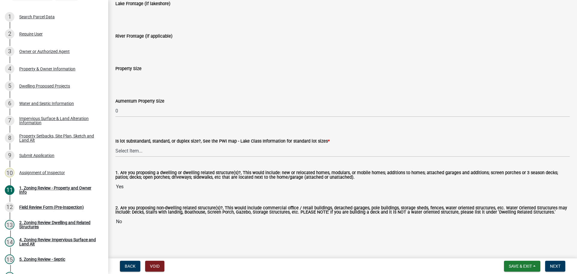 This screenshot has width=577, height=274. Describe the element at coordinates (42, 259) in the screenshot. I see `div: 5. Zoning Review - Septic` at that location.